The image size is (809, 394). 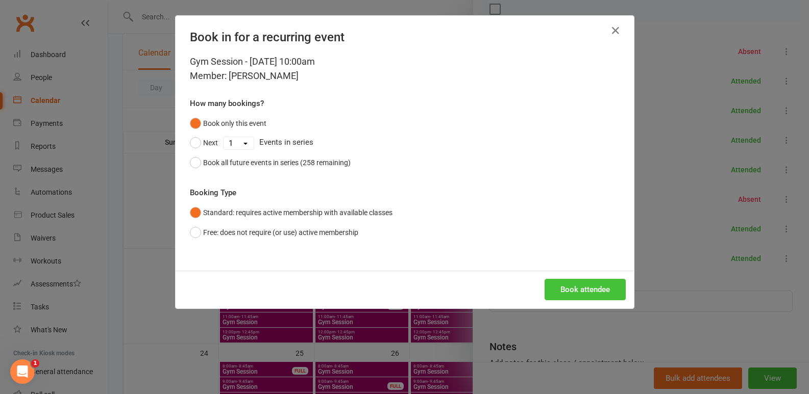 I want to click on button: Book only this event, so click(x=228, y=123).